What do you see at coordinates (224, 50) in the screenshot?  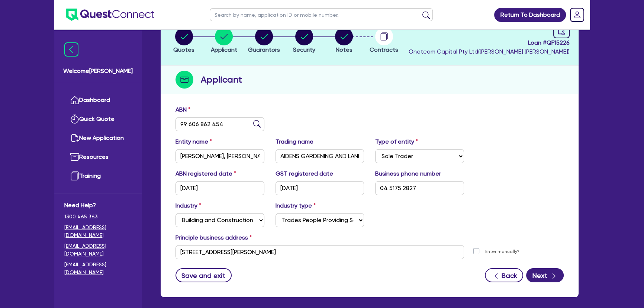 I see `span: Applicant` at bounding box center [224, 50].